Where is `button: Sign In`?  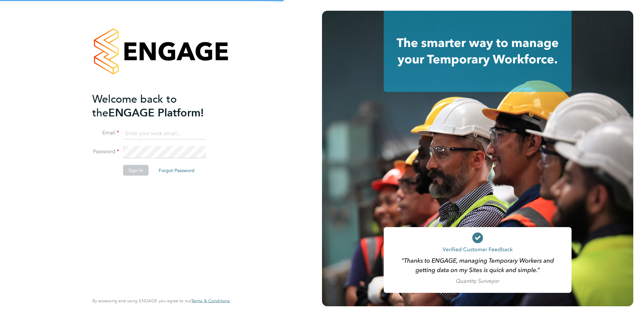
button: Sign In is located at coordinates (136, 170).